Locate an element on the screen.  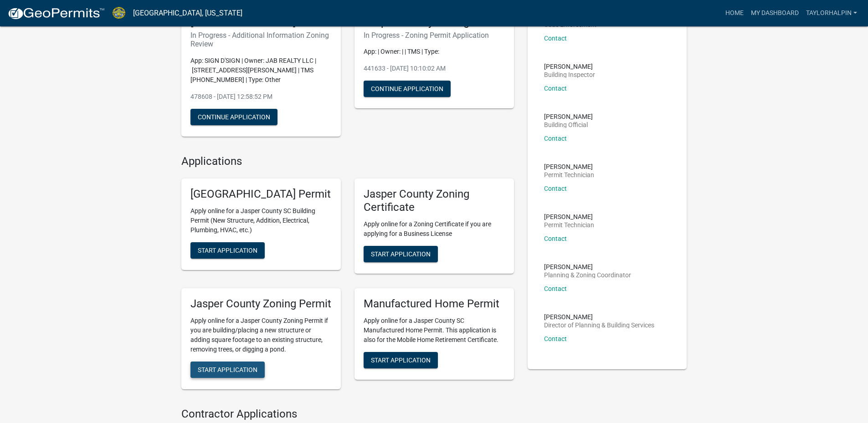
a: My Dashboard is located at coordinates (774, 13).